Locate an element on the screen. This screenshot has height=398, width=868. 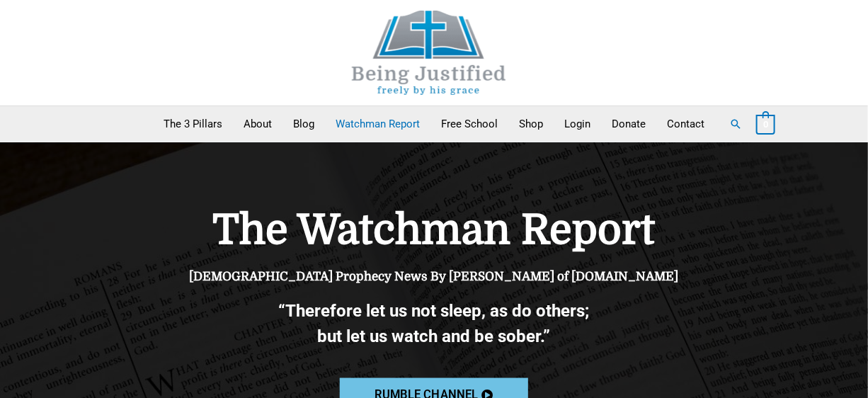
a: The 3 Pillars is located at coordinates (193, 124).